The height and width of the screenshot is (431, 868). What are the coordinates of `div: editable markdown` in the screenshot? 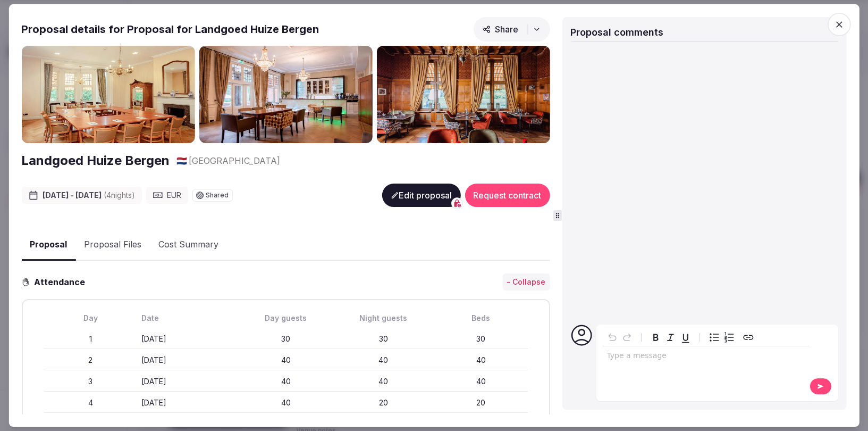 It's located at (706, 357).